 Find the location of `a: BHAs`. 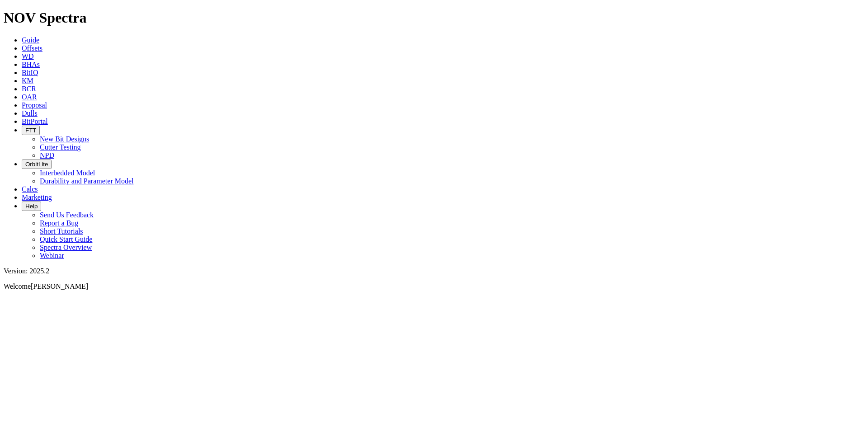

a: BHAs is located at coordinates (31, 64).